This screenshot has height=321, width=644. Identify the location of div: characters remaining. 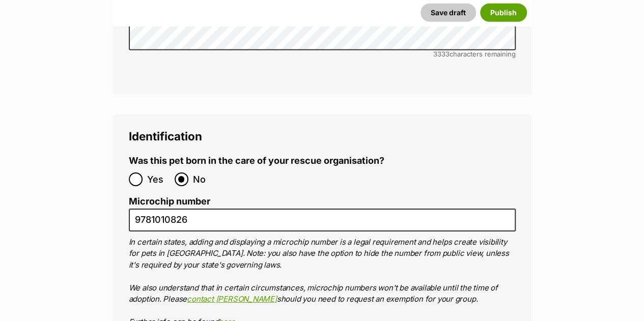
(322, 54).